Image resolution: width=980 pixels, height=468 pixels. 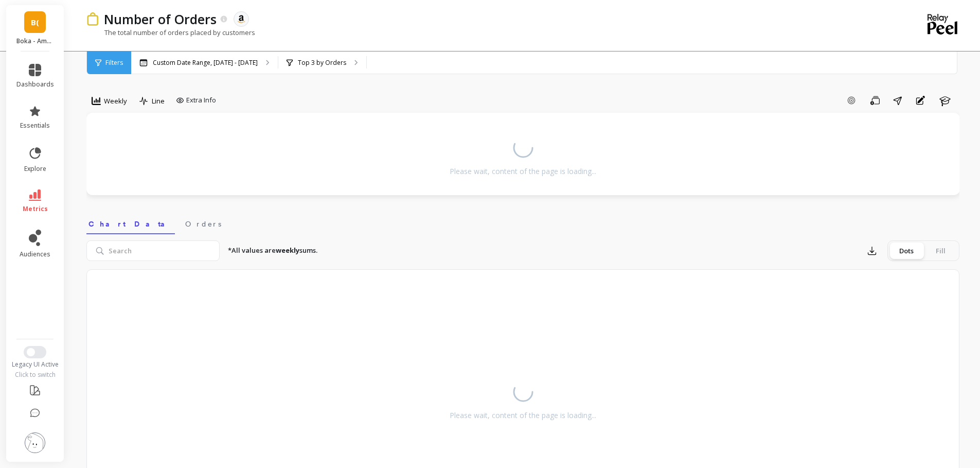 What do you see at coordinates (273, 251) in the screenshot?
I see `p: *All values are sums.` at bounding box center [273, 251].